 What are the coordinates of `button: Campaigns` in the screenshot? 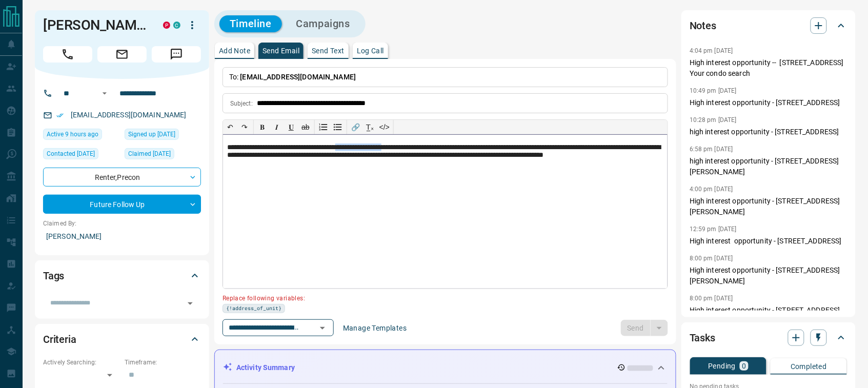 It's located at (323, 24).